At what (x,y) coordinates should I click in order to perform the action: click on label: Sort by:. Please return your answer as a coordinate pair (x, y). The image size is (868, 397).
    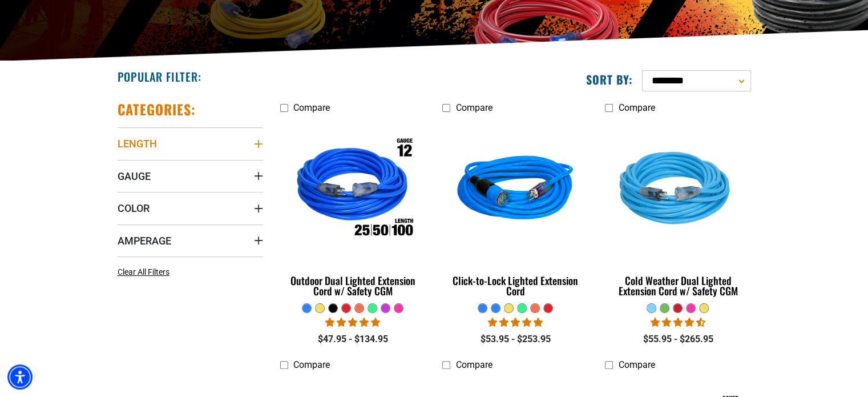
    Looking at the image, I should click on (609, 79).